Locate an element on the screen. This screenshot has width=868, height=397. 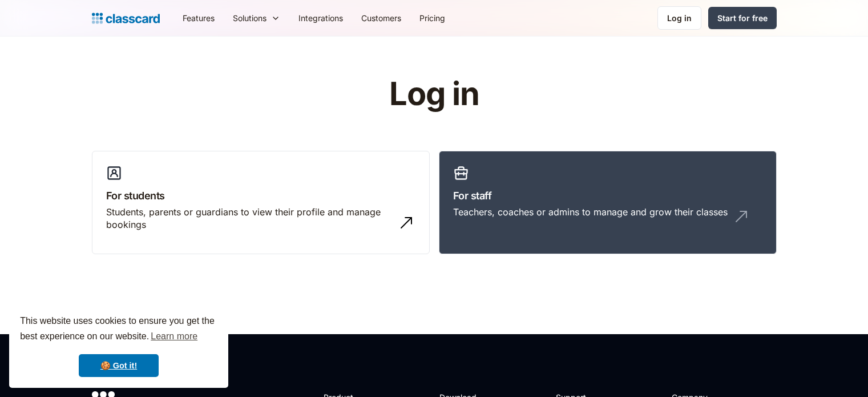
h1: Log in is located at coordinates (434, 94).